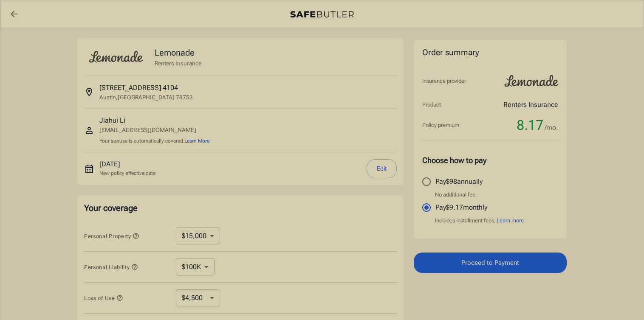 The height and width of the screenshot is (320, 644). Describe the element at coordinates (104, 298) in the screenshot. I see `span: Loss of Use` at that location.